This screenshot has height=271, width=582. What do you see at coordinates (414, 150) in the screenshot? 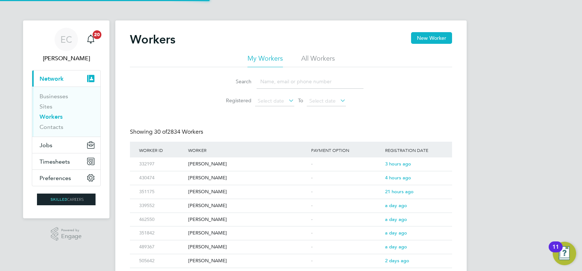
I see `div: Registration Date` at bounding box center [414, 150].